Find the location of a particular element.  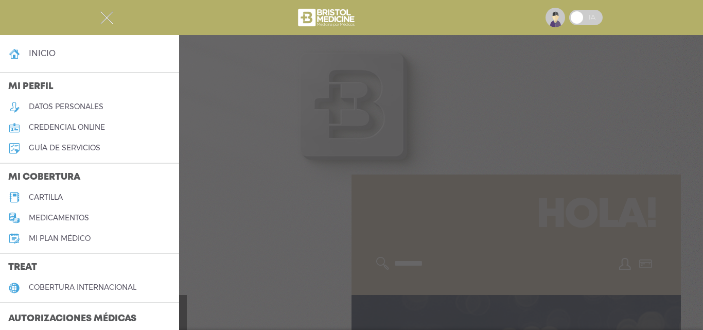

h5: medicamentos is located at coordinates (59, 218).